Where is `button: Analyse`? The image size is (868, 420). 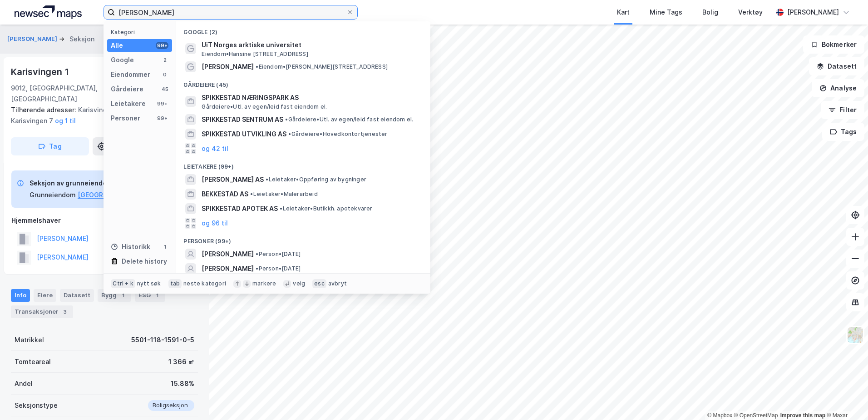 button: Analyse is located at coordinates (839, 88).